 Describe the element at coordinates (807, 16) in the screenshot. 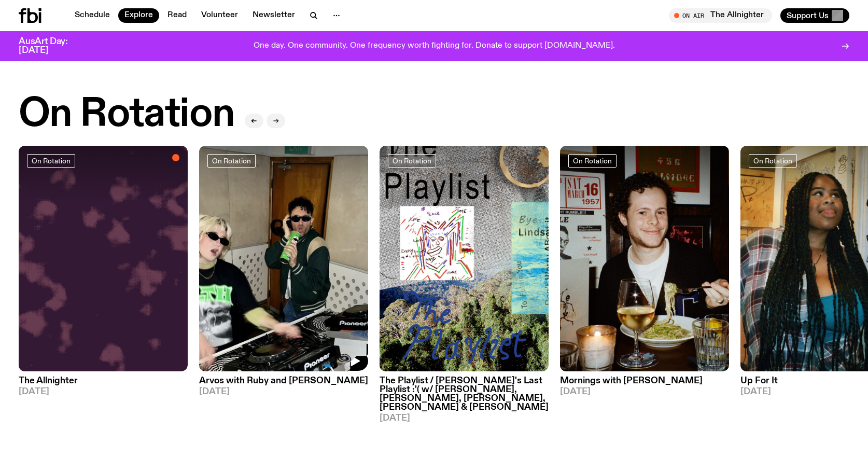

I see `span: Support Us` at that location.